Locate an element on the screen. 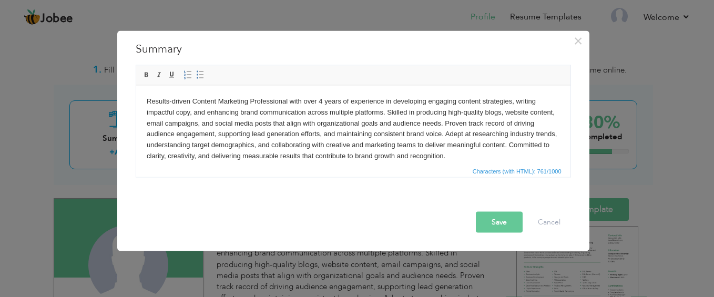 Image resolution: width=714 pixels, height=297 pixels. button: Save is located at coordinates (499, 222).